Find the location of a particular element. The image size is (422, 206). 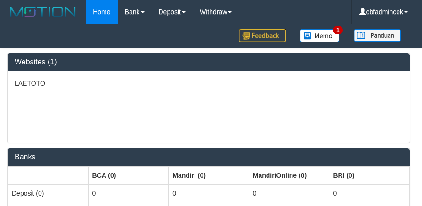

img: Button%20Memo.svg is located at coordinates (320, 36).